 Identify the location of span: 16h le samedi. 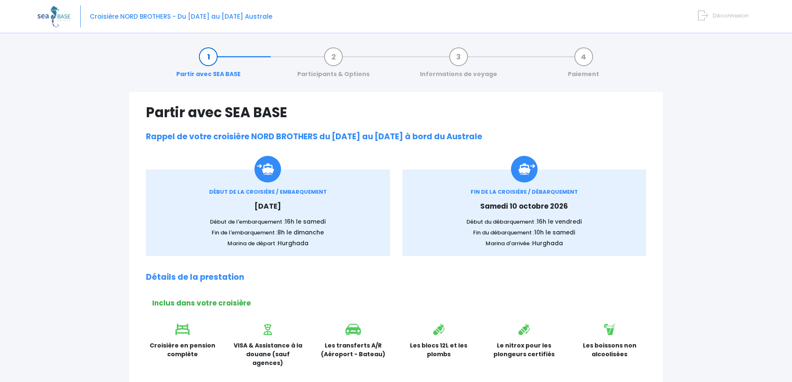
(305, 222).